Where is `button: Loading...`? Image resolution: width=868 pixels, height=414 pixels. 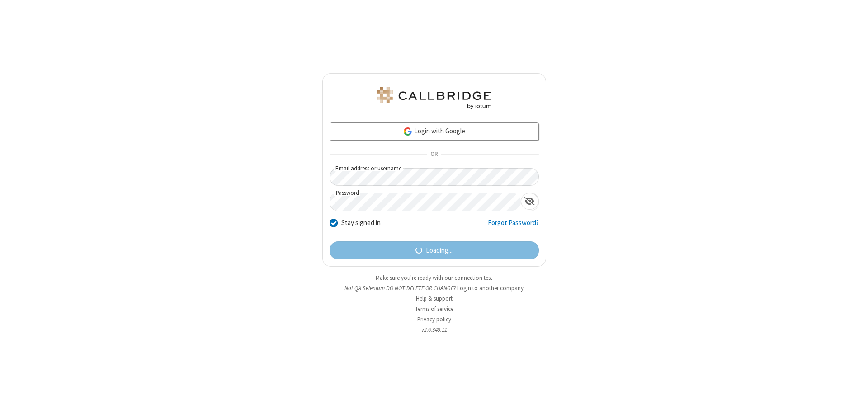
button: Loading... is located at coordinates (434, 251).